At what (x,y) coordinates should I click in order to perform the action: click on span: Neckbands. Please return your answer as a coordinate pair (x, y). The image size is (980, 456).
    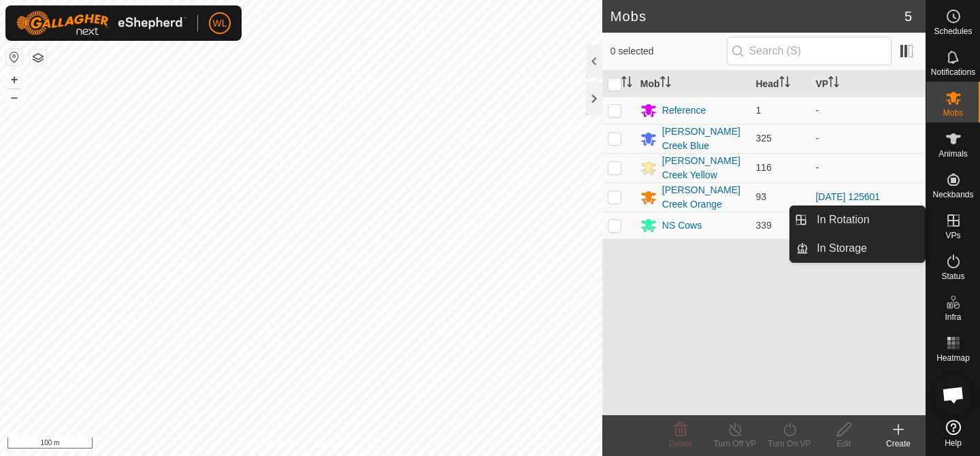
    Looking at the image, I should click on (953, 195).